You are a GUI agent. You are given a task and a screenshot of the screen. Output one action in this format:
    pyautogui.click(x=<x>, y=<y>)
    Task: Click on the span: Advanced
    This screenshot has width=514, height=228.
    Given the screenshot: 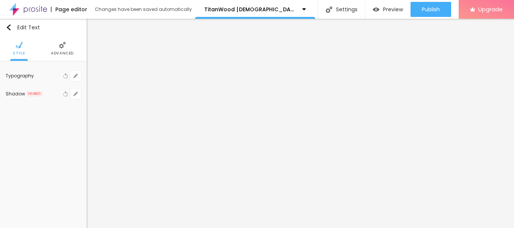 What is the action you would take?
    pyautogui.click(x=62, y=53)
    